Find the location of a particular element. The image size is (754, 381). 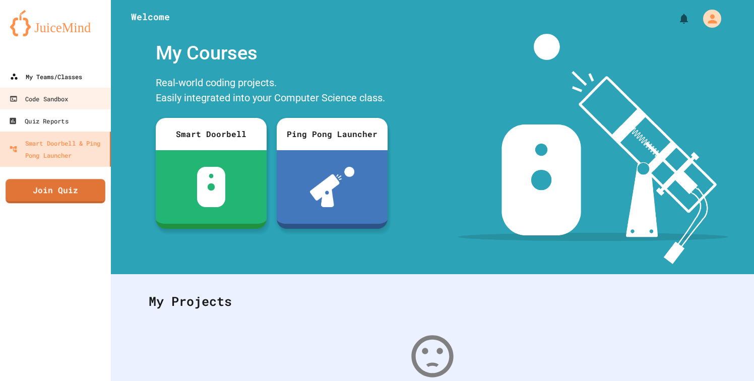

div: My Account is located at coordinates (708, 19).